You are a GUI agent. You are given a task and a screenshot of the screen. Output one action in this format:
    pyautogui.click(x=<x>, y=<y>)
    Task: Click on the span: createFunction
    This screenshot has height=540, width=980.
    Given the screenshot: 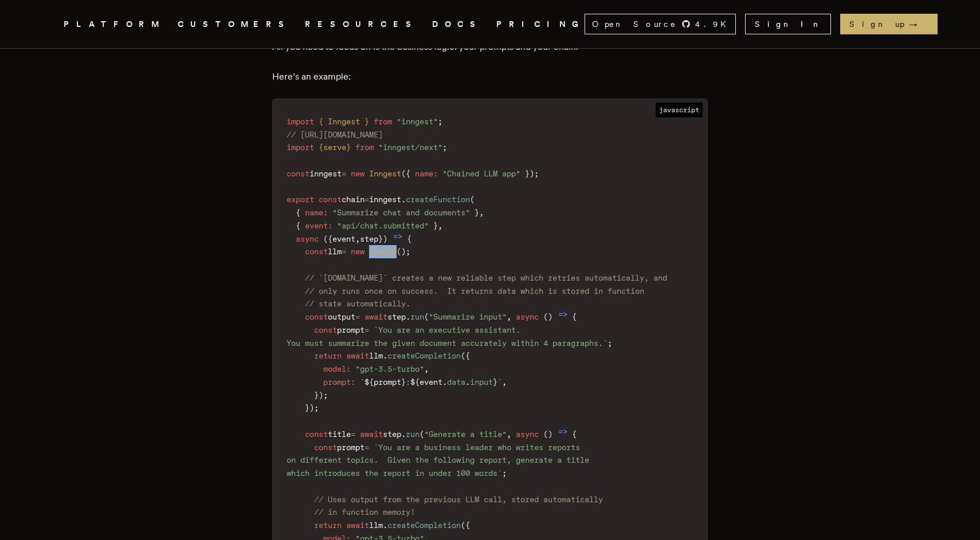 What is the action you would take?
    pyautogui.click(x=438, y=199)
    